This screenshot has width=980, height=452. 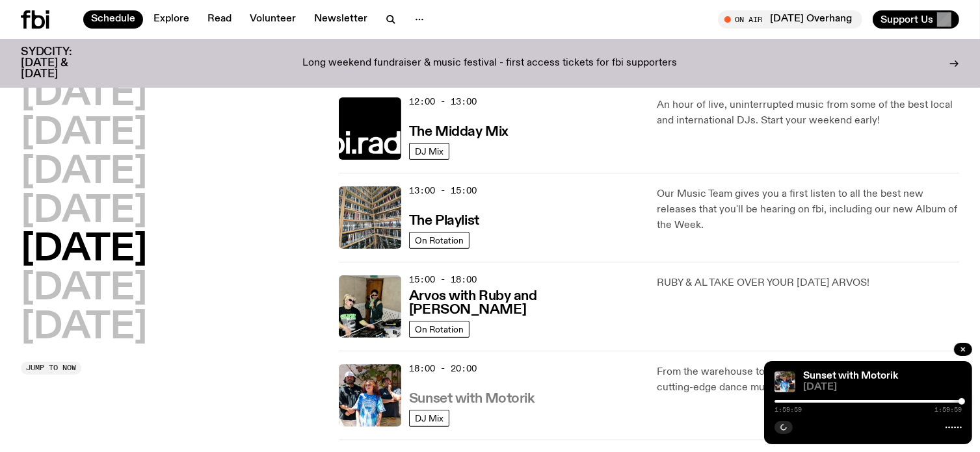 I want to click on a: Ruby wears a Collarbones t shirt and pretends to play the DJ decks, Al sings into a pringles can...., so click(x=370, y=307).